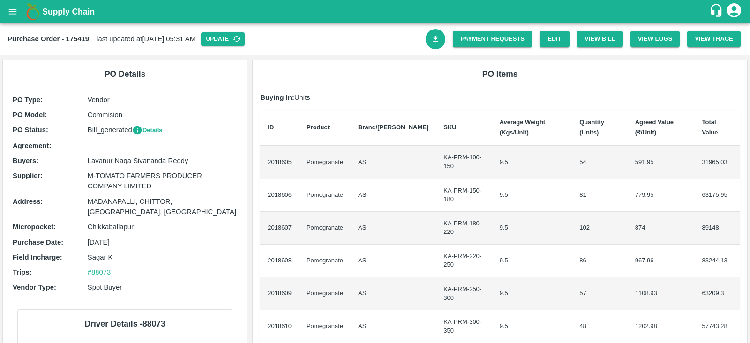 This screenshot has width=750, height=343. Describe the element at coordinates (523, 127) in the screenshot. I see `b: Average Weight (Kgs/Unit)` at that location.